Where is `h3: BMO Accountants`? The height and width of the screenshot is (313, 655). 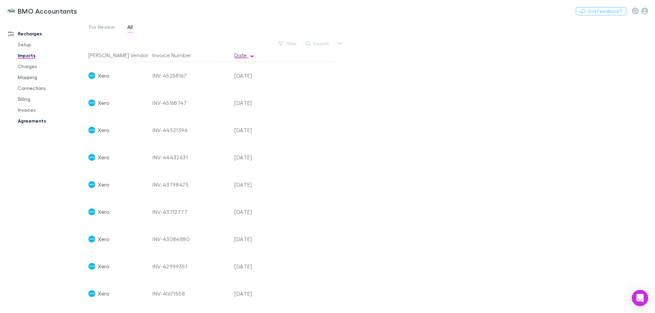 h3: BMO Accountants is located at coordinates (47, 11).